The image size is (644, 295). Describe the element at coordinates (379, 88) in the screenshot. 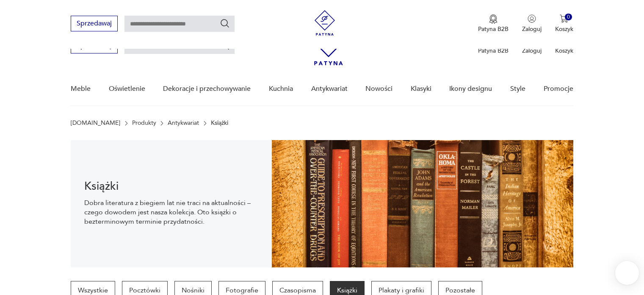

I see `a: Nowości` at that location.